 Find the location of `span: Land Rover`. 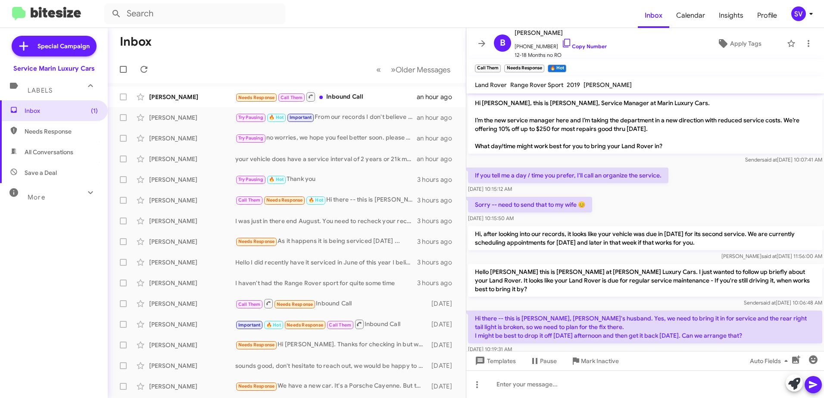

span: Land Rover is located at coordinates (491, 85).